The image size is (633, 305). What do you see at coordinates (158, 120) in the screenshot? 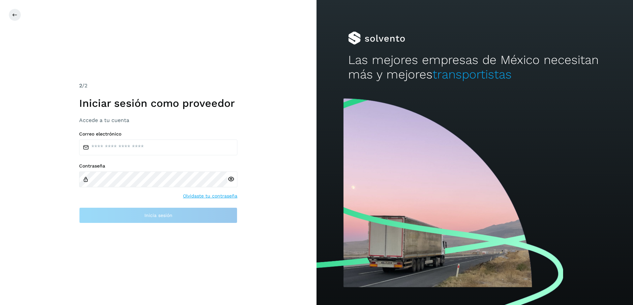
I see `h3: Accede a tu cuenta` at bounding box center [158, 120].